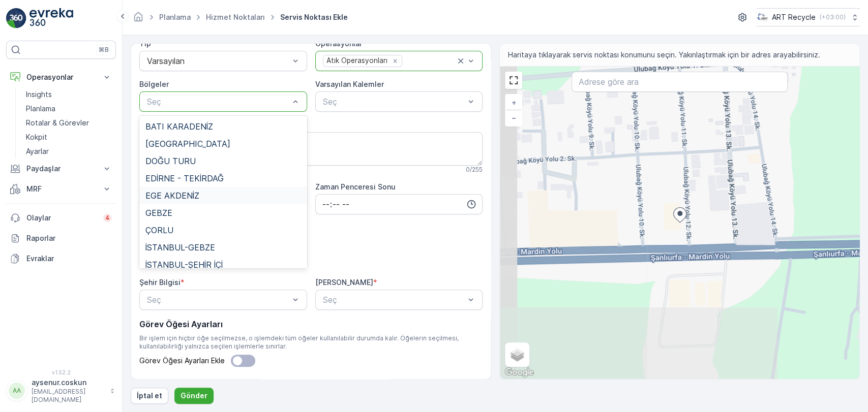 The height and width of the screenshot is (412, 868). Describe the element at coordinates (395, 61) in the screenshot. I see `div: Remove Atık Operasyonları` at that location.